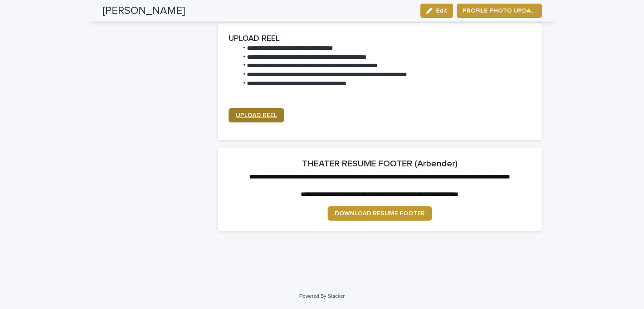 This screenshot has width=644, height=309. Describe the element at coordinates (256, 116) in the screenshot. I see `a: UPLOAD REEL` at that location.